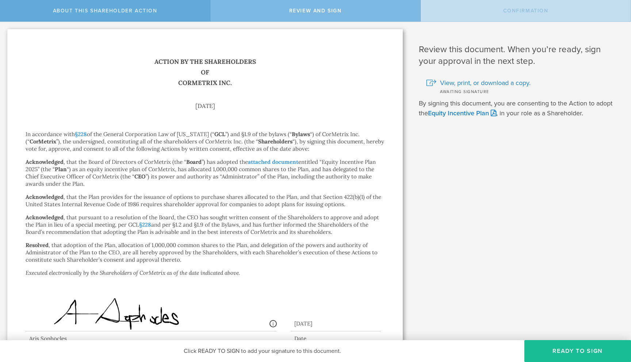 The width and height of the screenshot is (631, 362). I want to click on img: VSMtizYWRYKAIIIAAAghMSGDlCY2FoSCAAAIIIIAAAgggMDQBf0da2WvusnVDGwv9QQABBBBAAIElAS755FBAAAEEEEAAAQQQ..., so click(115, 310).